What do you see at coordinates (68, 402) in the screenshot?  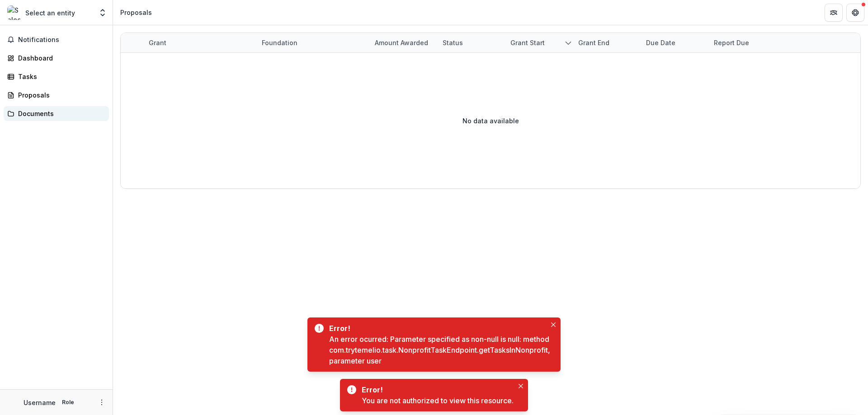 I see `p: Role` at bounding box center [68, 402].